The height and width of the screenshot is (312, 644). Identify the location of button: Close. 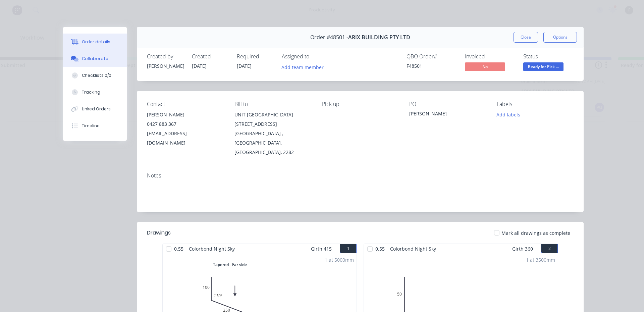
(526, 37).